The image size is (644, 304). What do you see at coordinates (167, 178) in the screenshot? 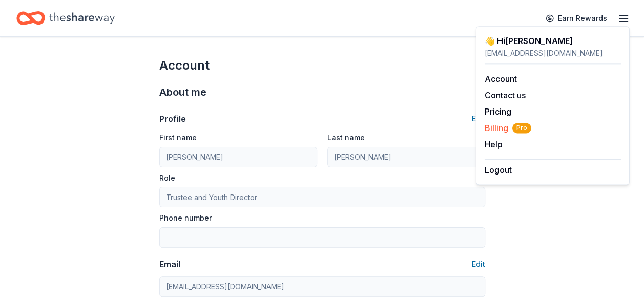
I see `label: Role` at bounding box center [167, 178].